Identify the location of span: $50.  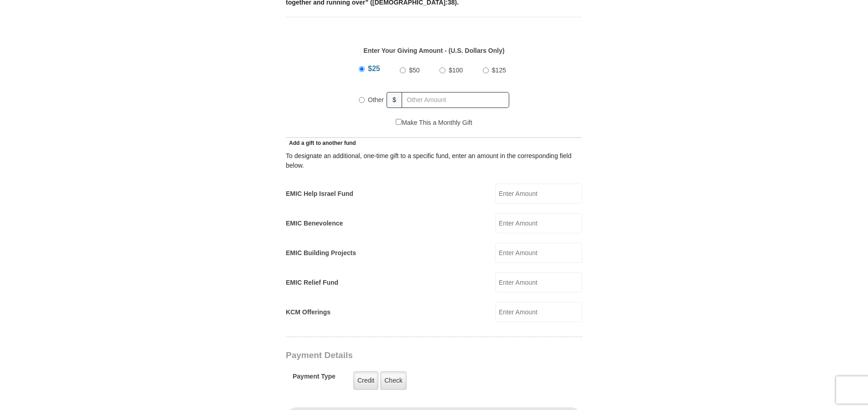
(414, 70).